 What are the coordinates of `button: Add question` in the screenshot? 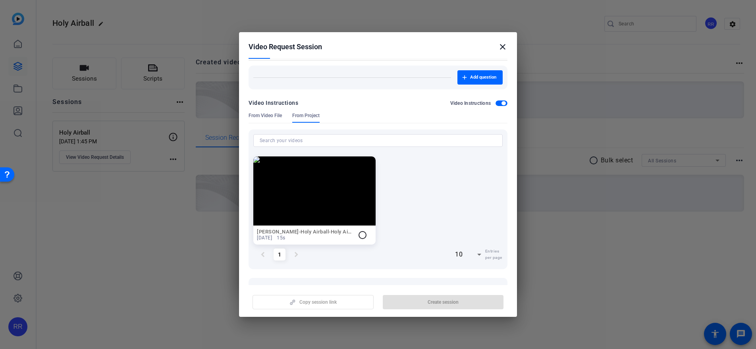 It's located at (480, 77).